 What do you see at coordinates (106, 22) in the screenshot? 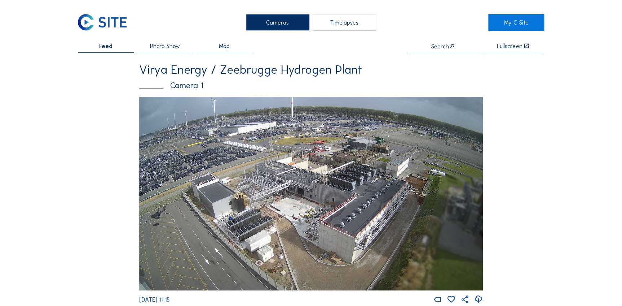
I see `a: C-SITE Logo` at bounding box center [106, 22].